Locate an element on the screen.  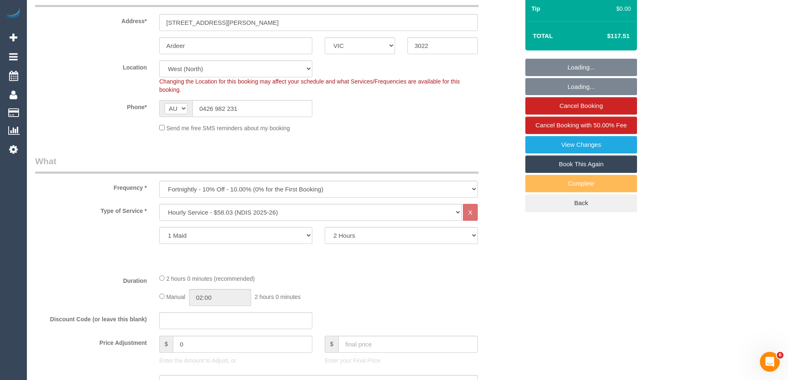
input: Suburb* is located at coordinates (236, 46).